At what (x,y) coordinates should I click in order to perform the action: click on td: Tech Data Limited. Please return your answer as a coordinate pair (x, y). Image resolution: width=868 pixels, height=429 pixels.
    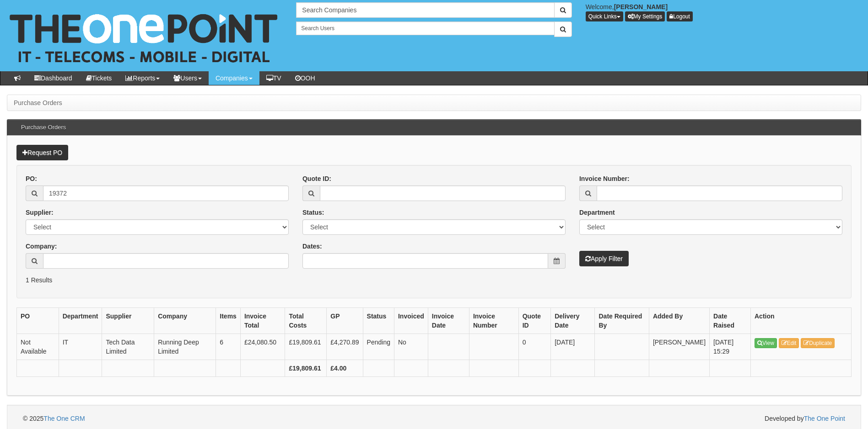
    Looking at the image, I should click on (128, 347).